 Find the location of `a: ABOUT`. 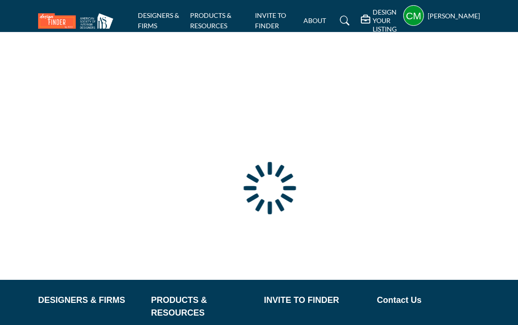

a: ABOUT is located at coordinates (315, 20).